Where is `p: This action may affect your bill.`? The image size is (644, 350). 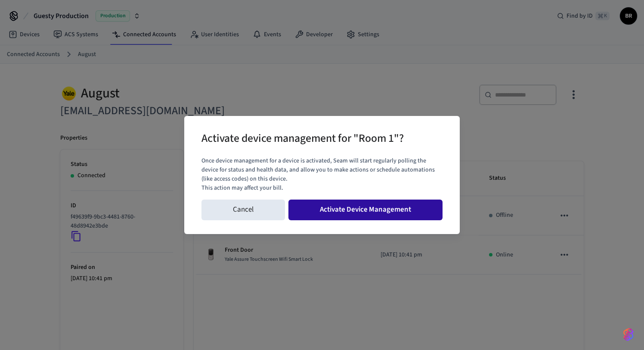
p: This action may affect your bill. is located at coordinates (322, 188).